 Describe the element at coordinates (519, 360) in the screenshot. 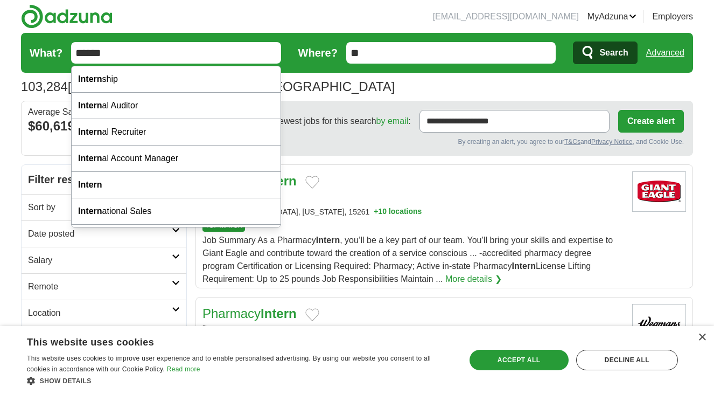

I see `div: Accept all` at that location.